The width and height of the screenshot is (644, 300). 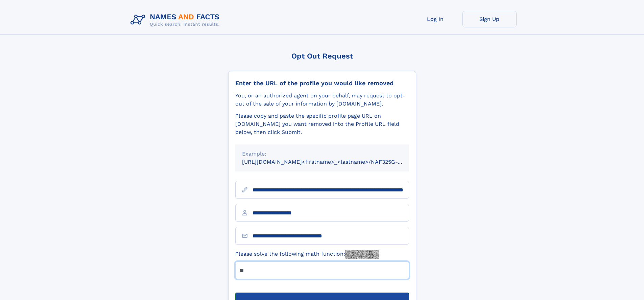 What do you see at coordinates (322, 83) in the screenshot?
I see `div: Enter the URL of the profile you would like removed` at bounding box center [322, 83].